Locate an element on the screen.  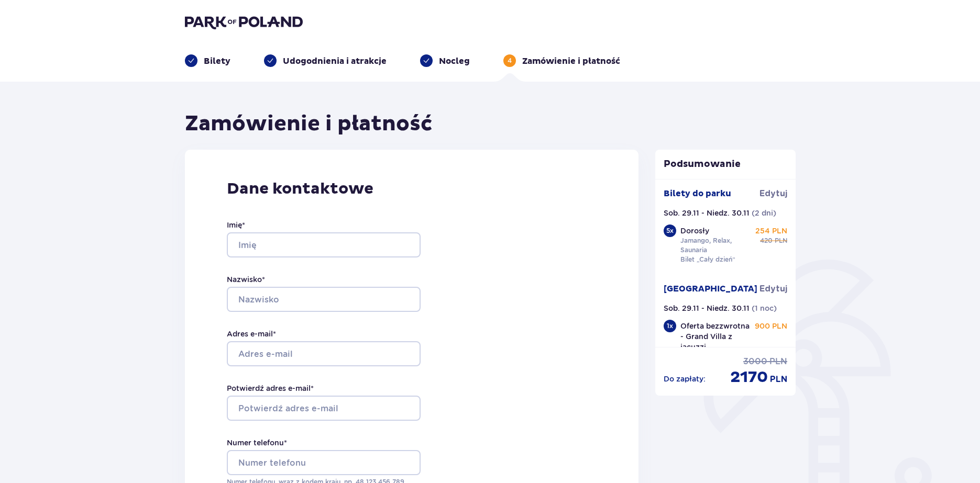
p: Podsumowanie is located at coordinates (725, 164).